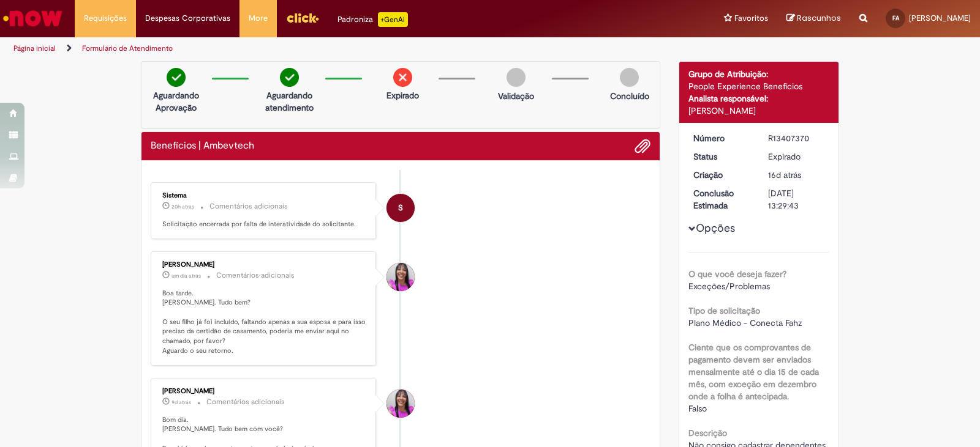 This screenshot has width=980, height=447. I want to click on span: Despesas Corporativas, so click(188, 18).